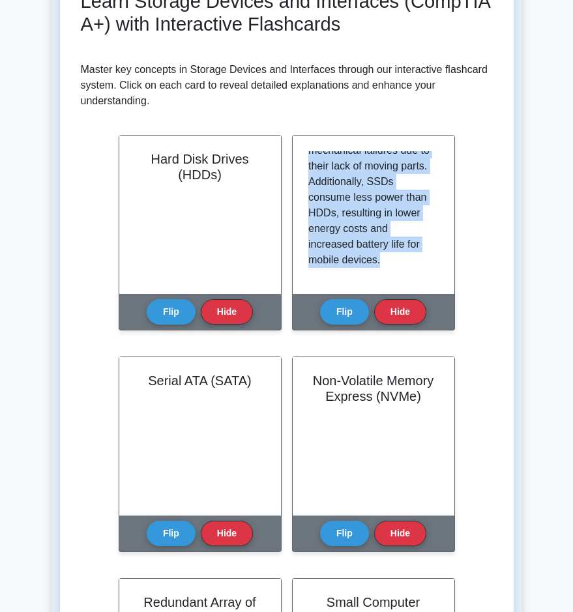  What do you see at coordinates (287, 85) in the screenshot?
I see `p: Master key concepts in Storage Devices and Interfaces through our interactive flashcard system. C...` at bounding box center [287, 85].